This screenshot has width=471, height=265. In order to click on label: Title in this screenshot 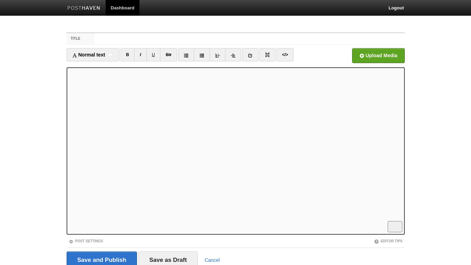, I will do `click(81, 39)`.